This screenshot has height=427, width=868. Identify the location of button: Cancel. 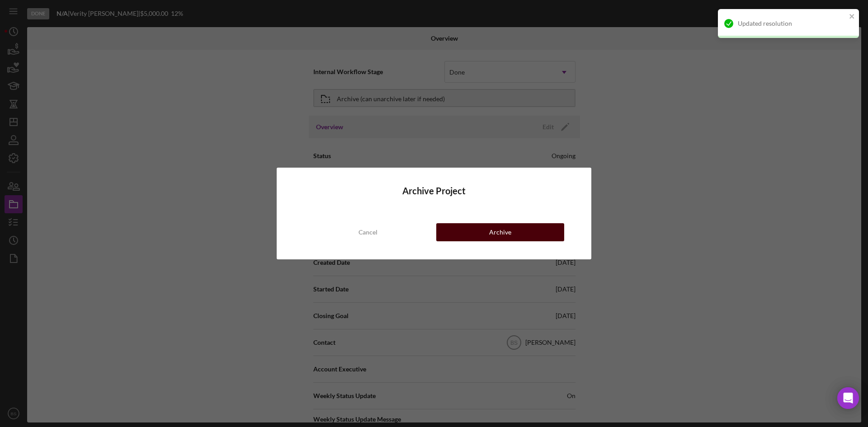
(367, 232).